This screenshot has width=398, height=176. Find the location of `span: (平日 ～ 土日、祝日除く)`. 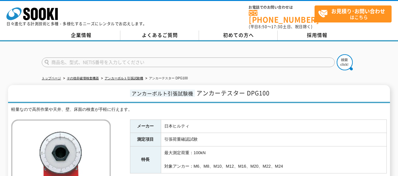

span: (平日 ～ 土日、祝日除く) is located at coordinates (280, 27).